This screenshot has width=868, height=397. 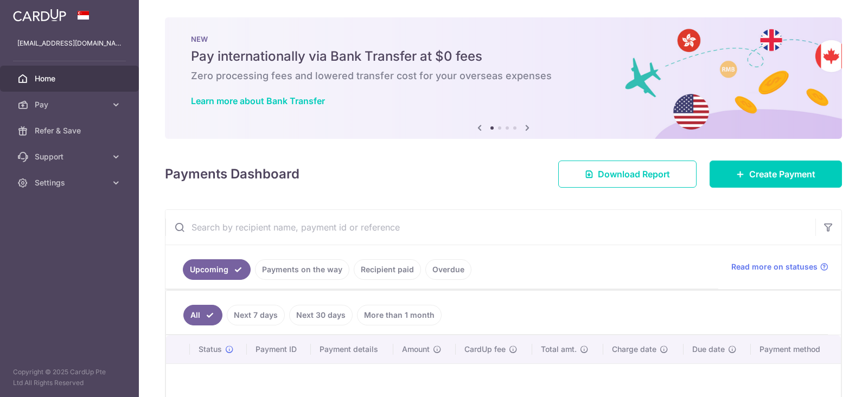 What do you see at coordinates (70, 104) in the screenshot?
I see `span: Pay` at bounding box center [70, 104].